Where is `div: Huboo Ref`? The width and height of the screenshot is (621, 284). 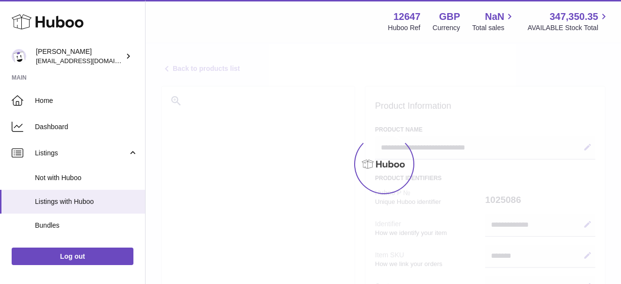 div: Huboo Ref is located at coordinates (404, 28).